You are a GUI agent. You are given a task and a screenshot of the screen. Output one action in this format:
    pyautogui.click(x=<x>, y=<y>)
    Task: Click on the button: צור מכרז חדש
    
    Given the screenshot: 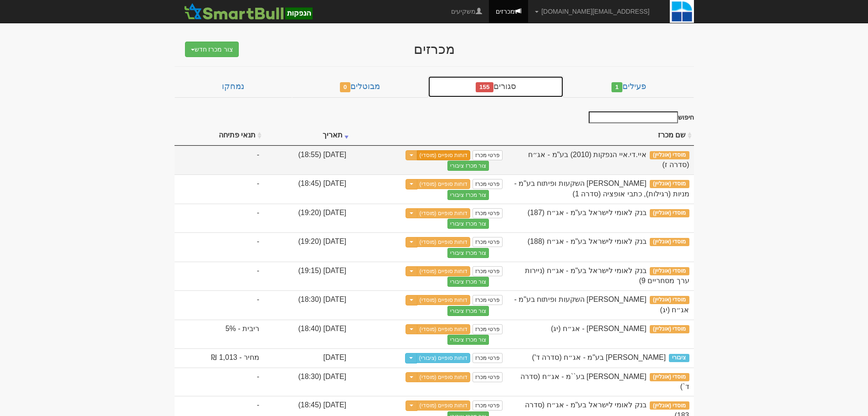 What is the action you would take?
    pyautogui.click(x=212, y=50)
    